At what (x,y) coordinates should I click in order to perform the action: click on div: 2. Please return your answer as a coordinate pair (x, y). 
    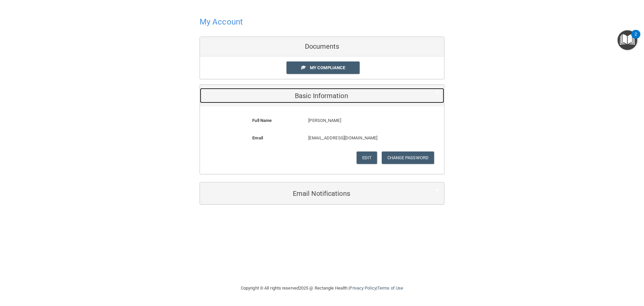
    Looking at the image, I should click on (636, 39).